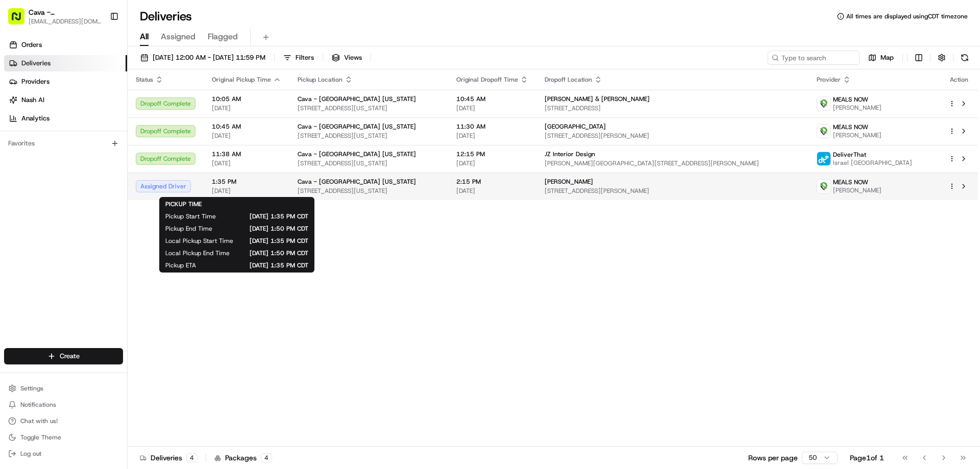 This screenshot has width=980, height=469. I want to click on span: Provider, so click(829, 79).